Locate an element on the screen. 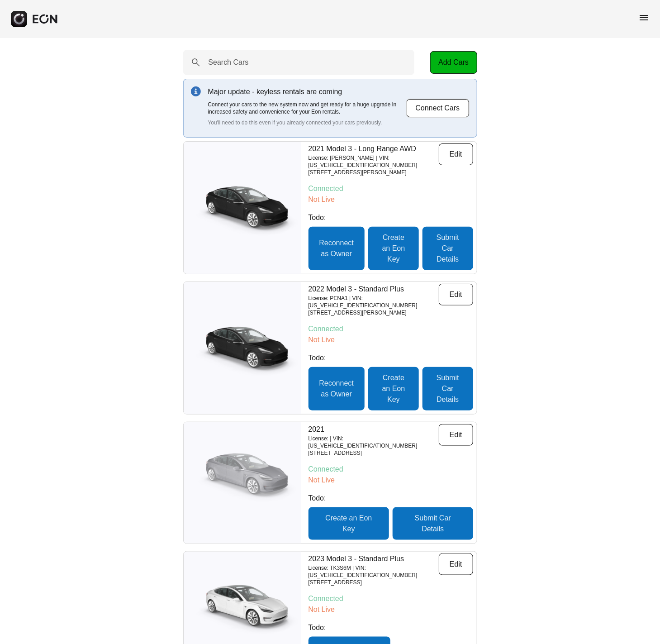 The width and height of the screenshot is (660, 644). button: Connect Cars is located at coordinates (438, 109).